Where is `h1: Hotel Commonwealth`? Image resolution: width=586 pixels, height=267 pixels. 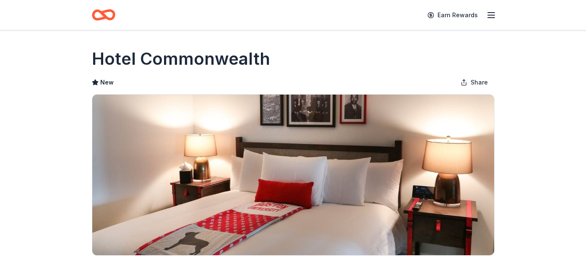 h1: Hotel Commonwealth is located at coordinates (181, 59).